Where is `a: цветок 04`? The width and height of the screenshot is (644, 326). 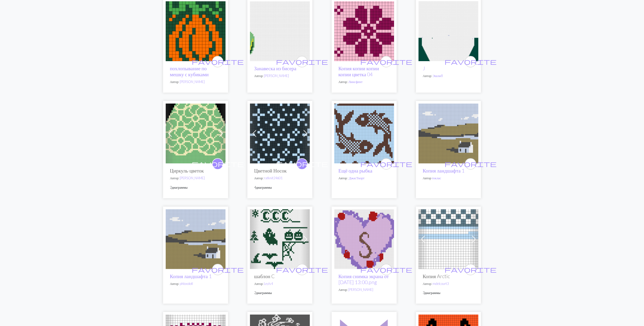 a: цветок 04 is located at coordinates (364, 30).